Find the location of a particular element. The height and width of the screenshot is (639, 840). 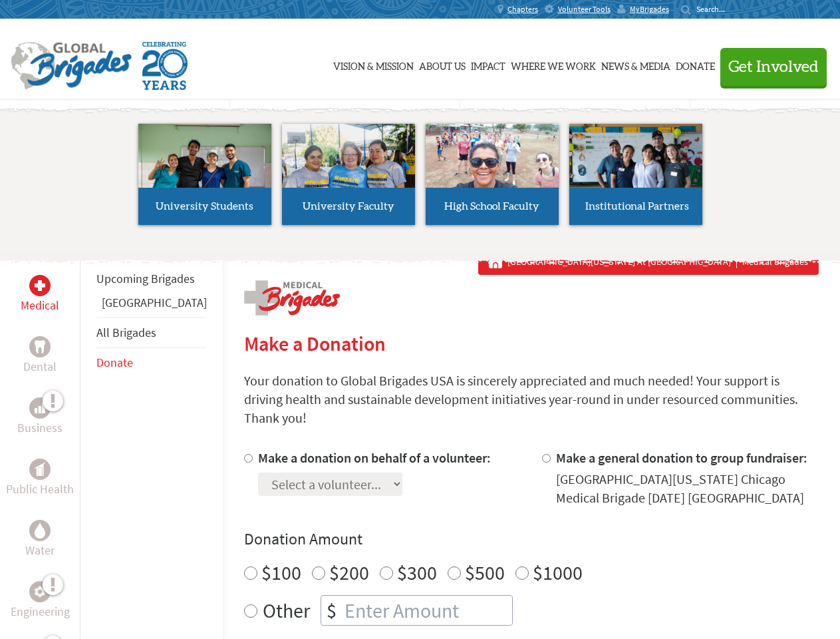

img: menu_brigades_submenu_4.jpg is located at coordinates (636, 168).